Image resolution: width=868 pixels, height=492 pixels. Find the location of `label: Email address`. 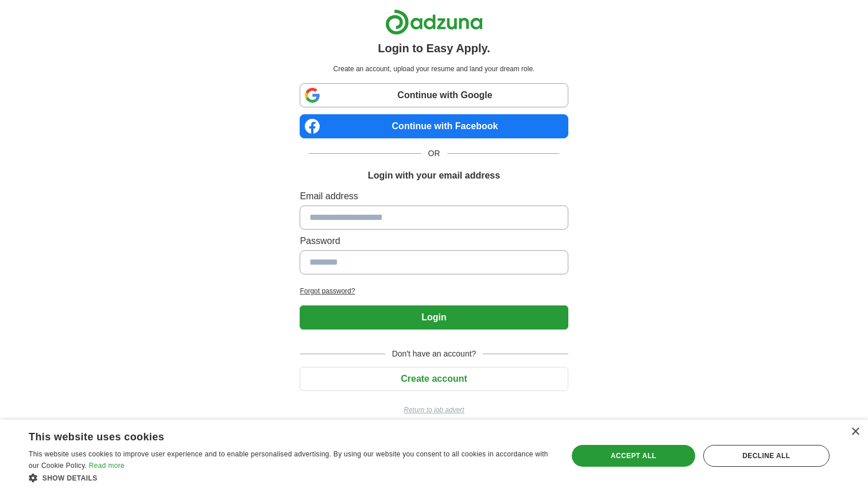

label: Email address is located at coordinates (434, 196).